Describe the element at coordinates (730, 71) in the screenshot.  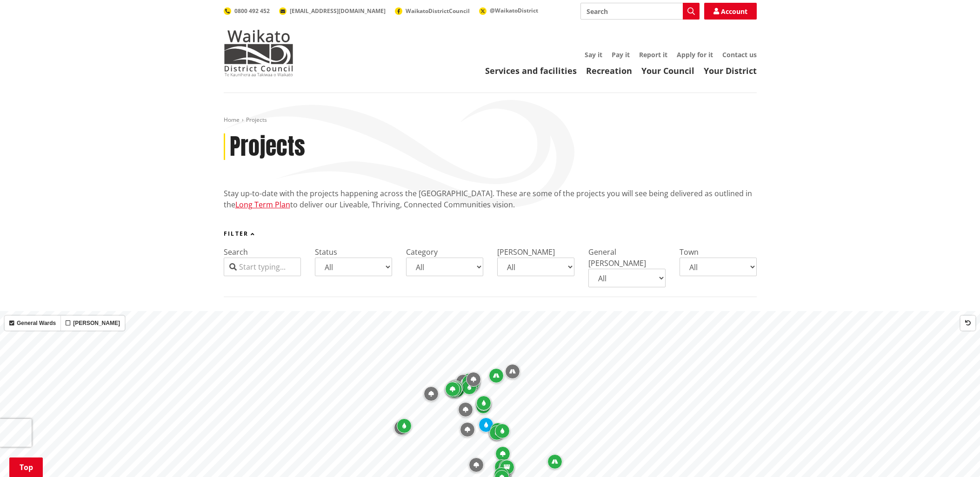
I see `a: Your District` at that location.